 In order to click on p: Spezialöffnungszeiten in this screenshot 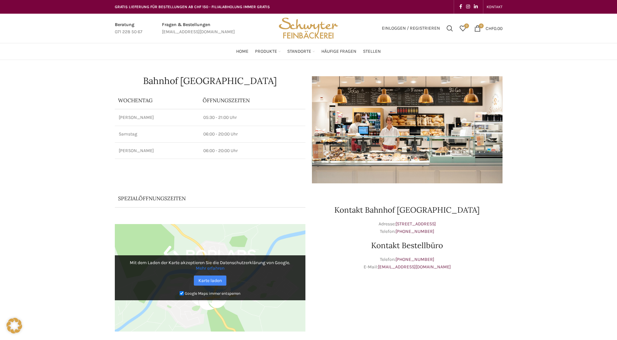, I will do `click(201, 198)`.